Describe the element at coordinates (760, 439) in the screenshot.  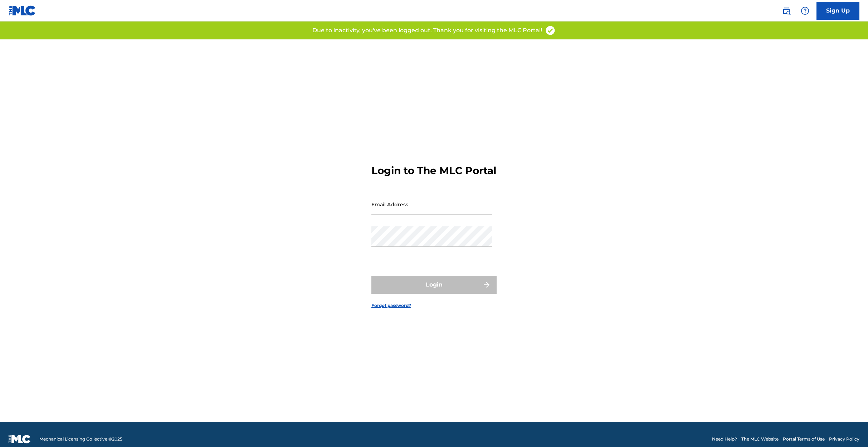
I see `a: The MLC Website` at that location.